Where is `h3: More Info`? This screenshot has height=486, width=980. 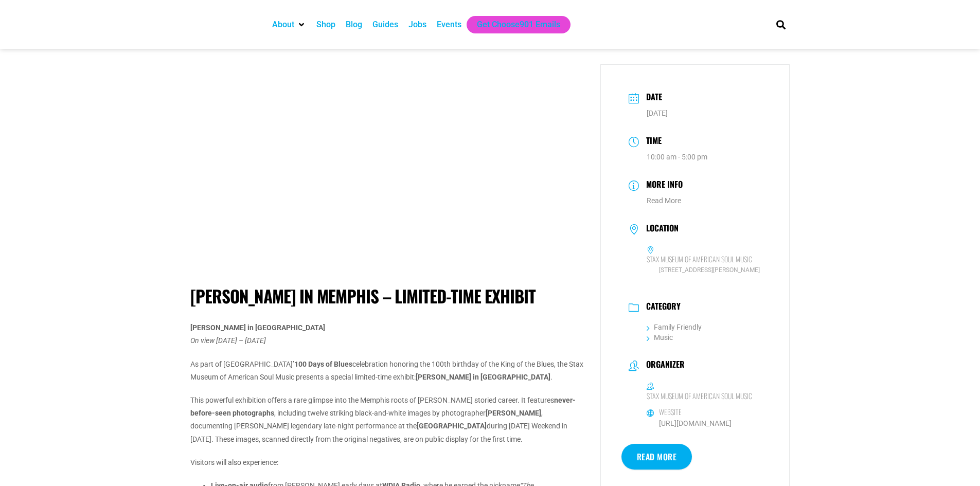
h3: More Info is located at coordinates (661, 185).